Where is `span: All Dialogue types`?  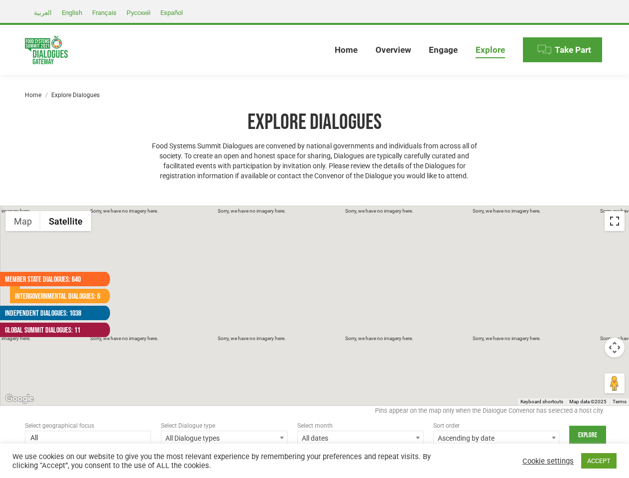
span: All Dialogue types is located at coordinates (224, 438).